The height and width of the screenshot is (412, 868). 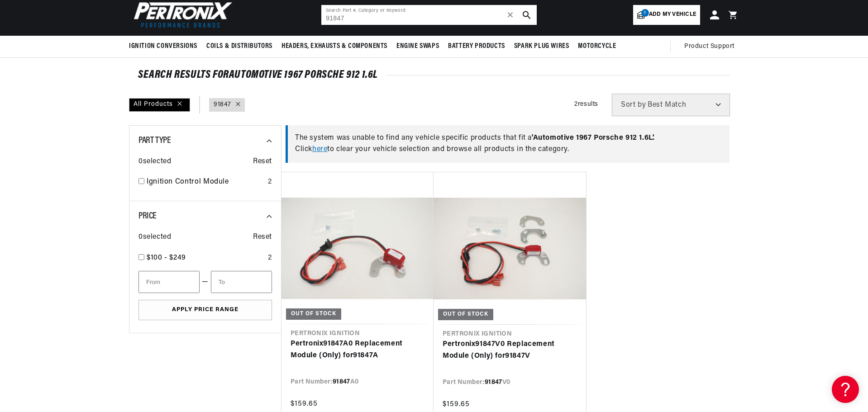 What do you see at coordinates (242, 282) in the screenshot?
I see `input: To` at bounding box center [242, 282].